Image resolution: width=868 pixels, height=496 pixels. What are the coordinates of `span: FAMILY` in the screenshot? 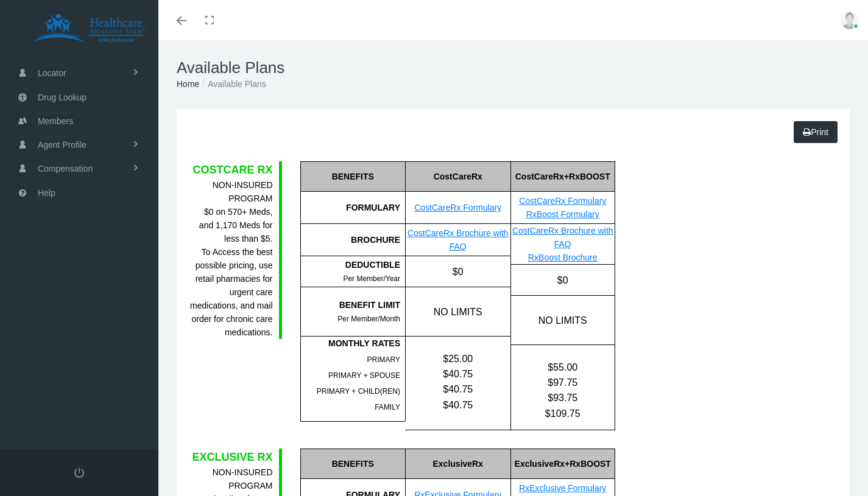 It's located at (387, 407).